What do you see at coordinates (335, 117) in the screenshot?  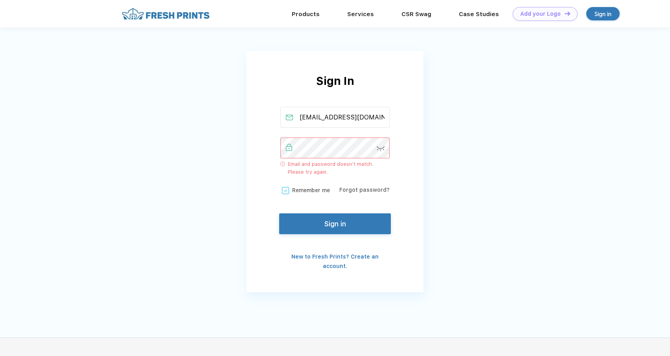 I see `input: Email` at bounding box center [335, 117].